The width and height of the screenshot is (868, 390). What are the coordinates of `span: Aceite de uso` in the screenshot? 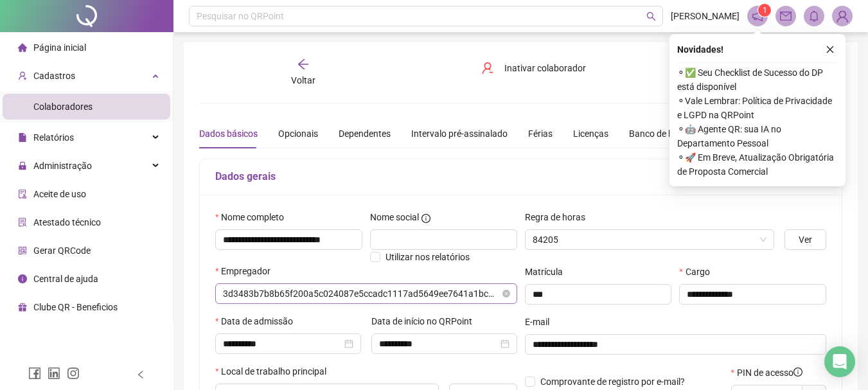 It's located at (60, 194).